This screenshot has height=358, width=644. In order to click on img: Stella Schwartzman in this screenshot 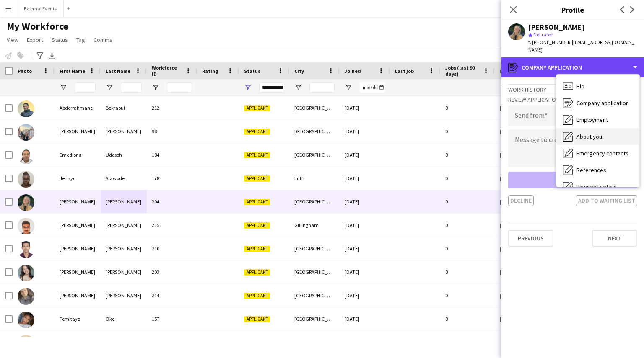, I will do `click(26, 296)`.